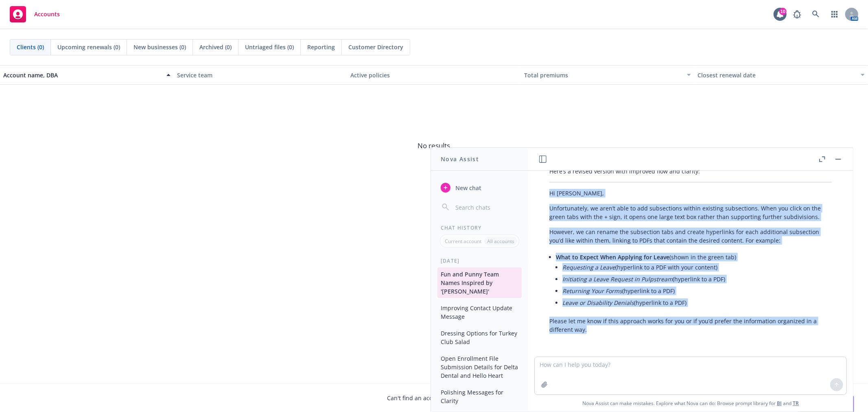  Describe the element at coordinates (321, 47) in the screenshot. I see `span: Reporting` at that location.